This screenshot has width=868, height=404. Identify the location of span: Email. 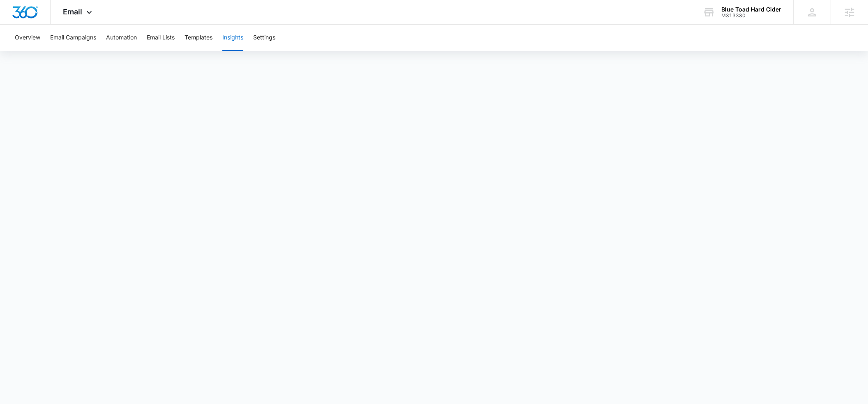
(72, 12).